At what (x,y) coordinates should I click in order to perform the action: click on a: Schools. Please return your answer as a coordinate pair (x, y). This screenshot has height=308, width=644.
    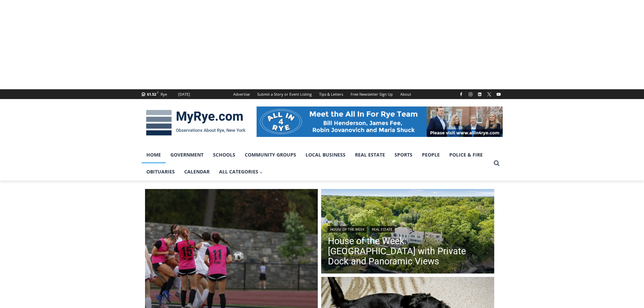
    Looking at the image, I should click on (224, 155).